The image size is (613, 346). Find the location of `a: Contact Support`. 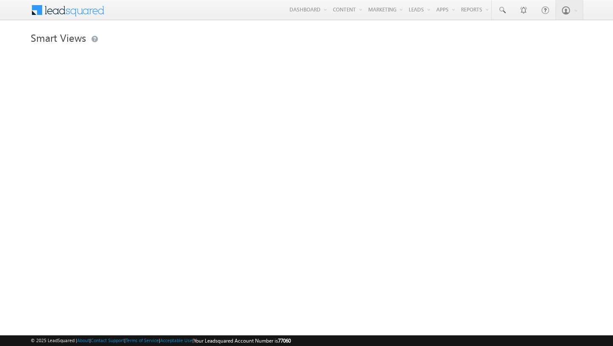

a: Contact Support is located at coordinates (107, 340).